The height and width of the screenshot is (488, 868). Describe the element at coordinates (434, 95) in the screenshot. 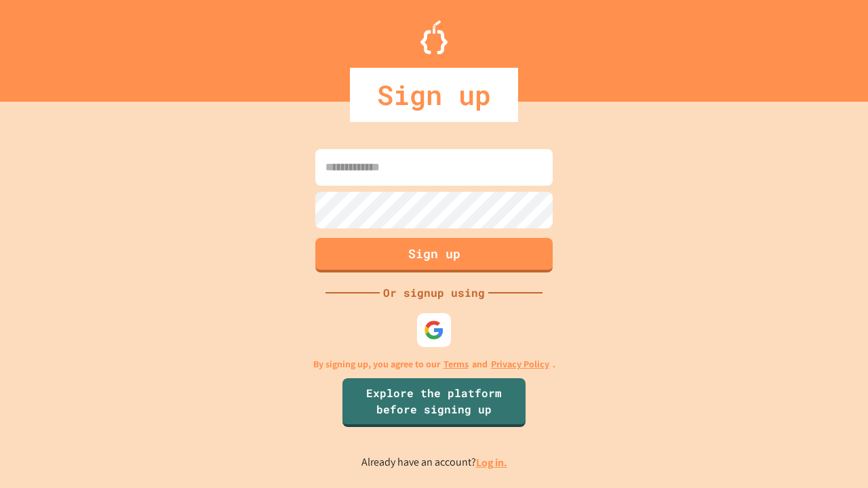

I see `div: Sign up` at that location.